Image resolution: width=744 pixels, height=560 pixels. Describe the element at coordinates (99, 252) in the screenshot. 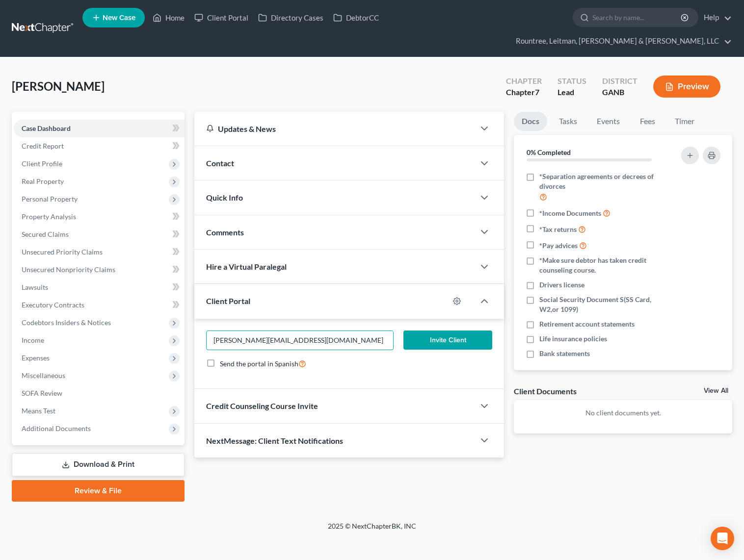

I see `a: Unsecured Priority Claims` at that location.